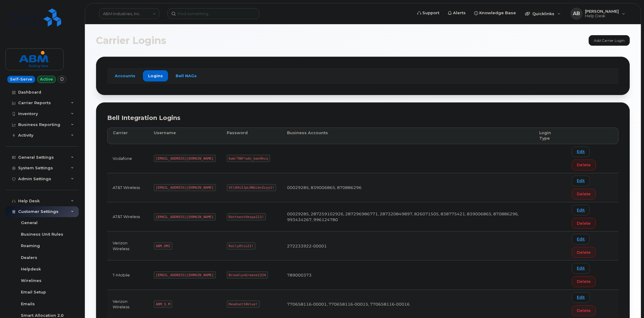 The width and height of the screenshot is (644, 318). Describe the element at coordinates (128, 275) in the screenshot. I see `td: T-Mobile` at that location.